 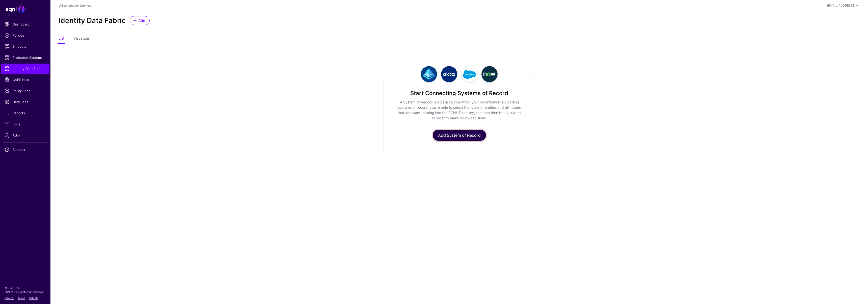 I want to click on a: Policy Lens, so click(x=25, y=91).